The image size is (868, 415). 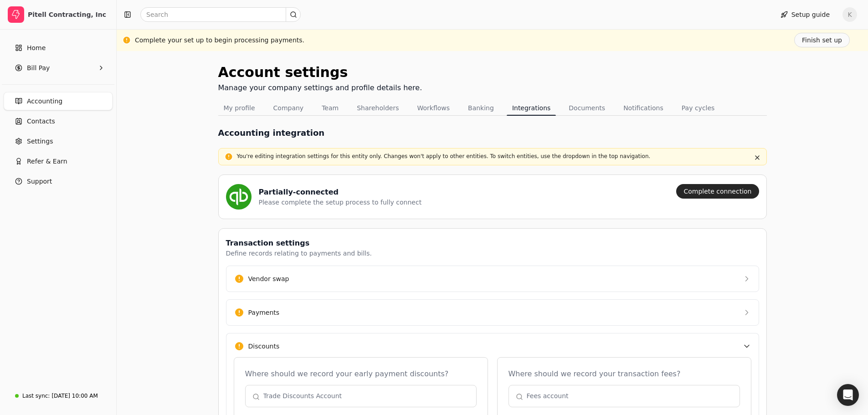 What do you see at coordinates (698, 108) in the screenshot?
I see `button: Pay cycles` at bounding box center [698, 108].